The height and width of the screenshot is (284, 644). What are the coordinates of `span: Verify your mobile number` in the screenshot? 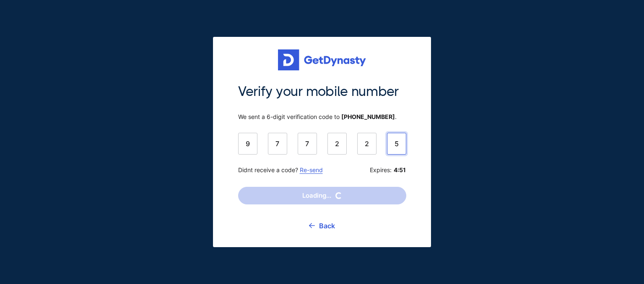 It's located at (322, 92).